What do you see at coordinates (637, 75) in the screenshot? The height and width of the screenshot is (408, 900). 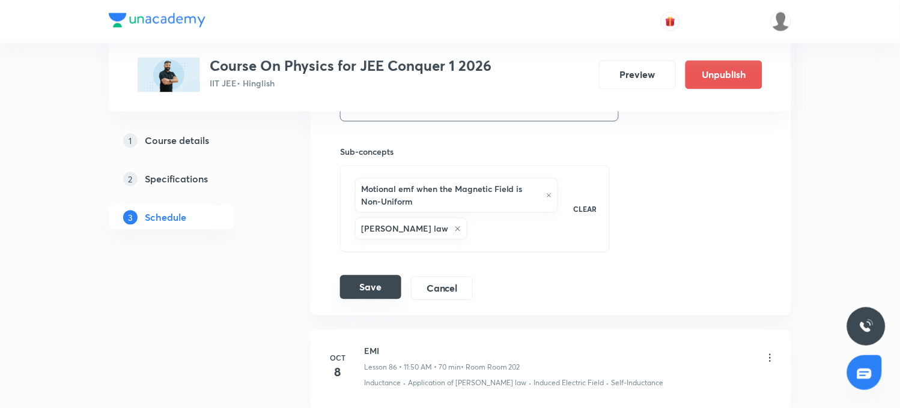 I see `button: Preview` at bounding box center [637, 75].